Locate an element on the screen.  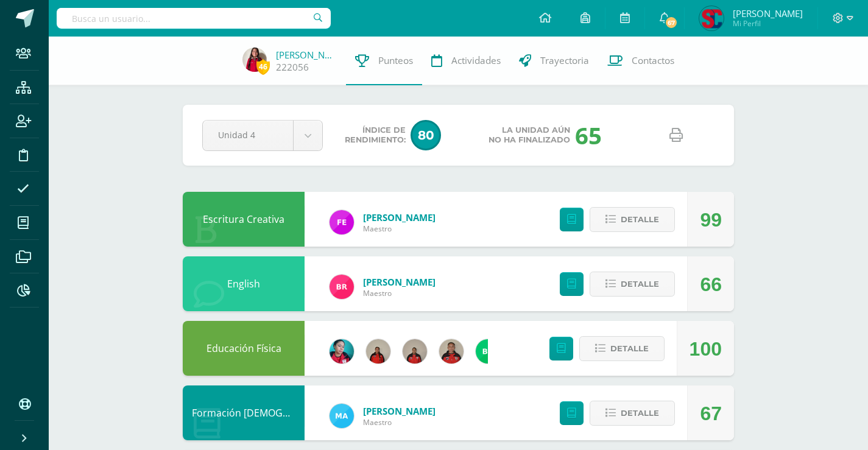
img: fdc339628fa4f38455708ea1af2929a7.png is located at coordinates (342, 287).